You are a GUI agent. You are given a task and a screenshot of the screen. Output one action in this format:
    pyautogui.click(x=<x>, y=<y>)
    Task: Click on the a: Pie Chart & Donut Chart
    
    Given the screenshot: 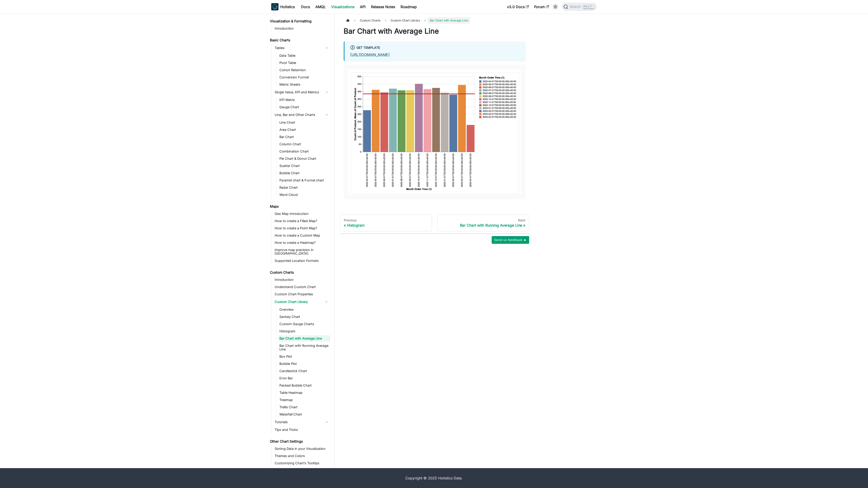 What is the action you would take?
    pyautogui.click(x=304, y=159)
    